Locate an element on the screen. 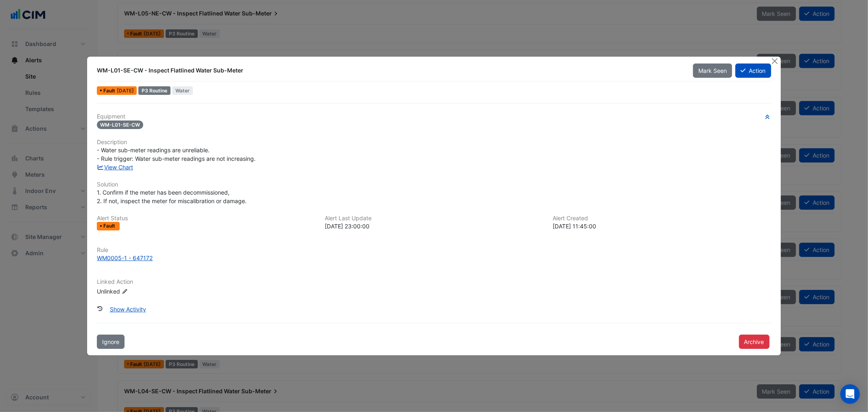 This screenshot has height=412, width=868. h6: Equipment is located at coordinates (434, 116).